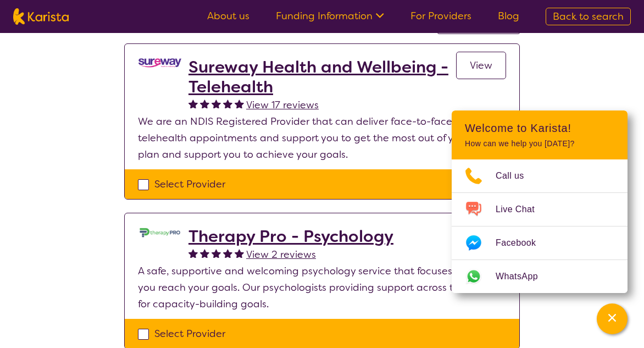 This screenshot has height=348, width=644. What do you see at coordinates (322, 138) in the screenshot?
I see `p: We are an NDIS Registered Provider that can deliver face-to-face or telehealth appointments and s...` at bounding box center [322, 138].